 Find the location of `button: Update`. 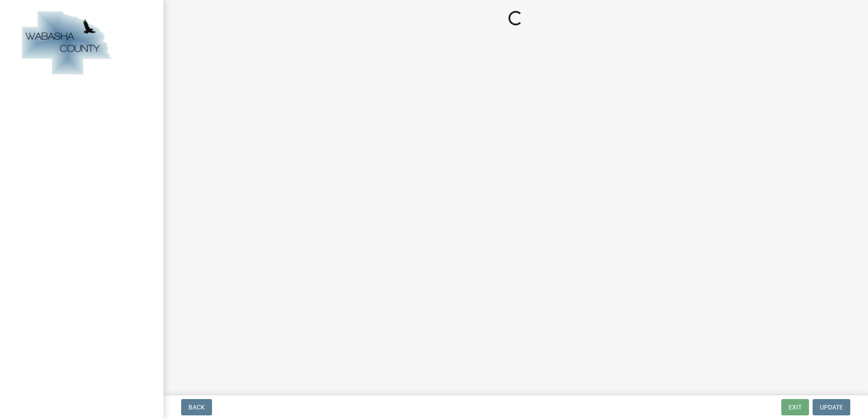

button: Update is located at coordinates (832, 407).